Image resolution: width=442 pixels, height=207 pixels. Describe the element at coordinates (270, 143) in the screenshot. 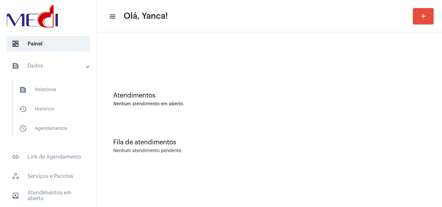

I see `div: Fila de atendimentos` at that location.